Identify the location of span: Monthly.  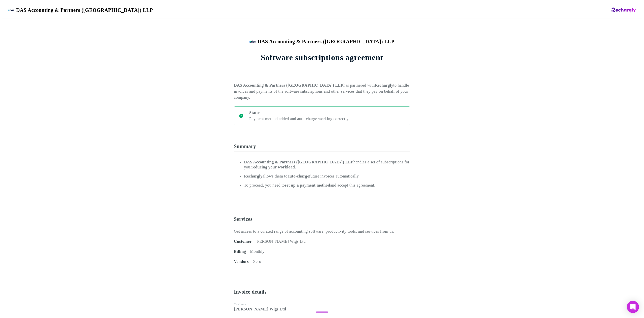
(257, 251).